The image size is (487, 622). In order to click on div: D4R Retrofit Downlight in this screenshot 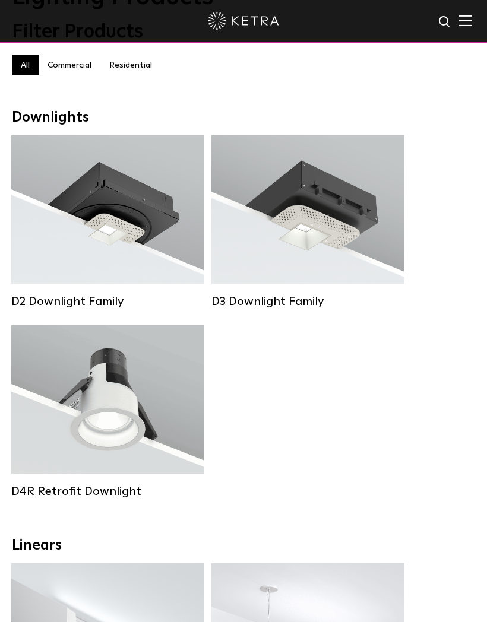, I will do `click(107, 491)`.